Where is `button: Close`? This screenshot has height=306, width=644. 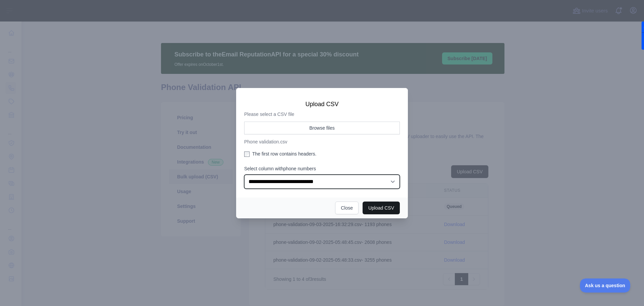 button: Close is located at coordinates (347, 208).